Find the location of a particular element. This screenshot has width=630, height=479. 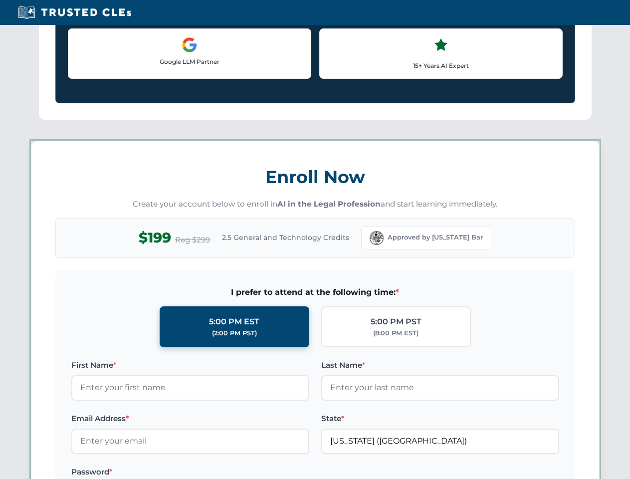

div: (2:00 PM PST) is located at coordinates (235, 333).